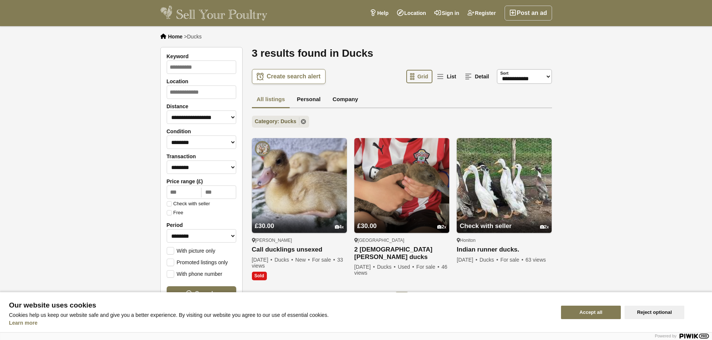 The width and height of the screenshot is (712, 340). Describe the element at coordinates (482, 13) in the screenshot. I see `a: Register` at that location.